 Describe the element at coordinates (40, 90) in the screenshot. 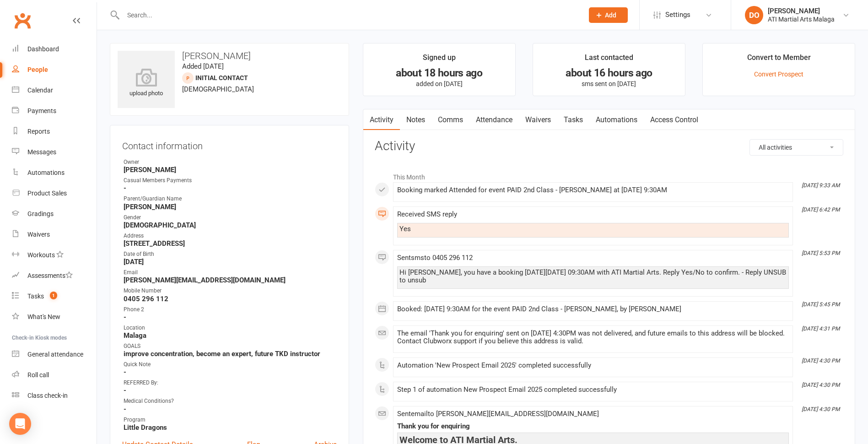

I see `div: Calendar` at that location.